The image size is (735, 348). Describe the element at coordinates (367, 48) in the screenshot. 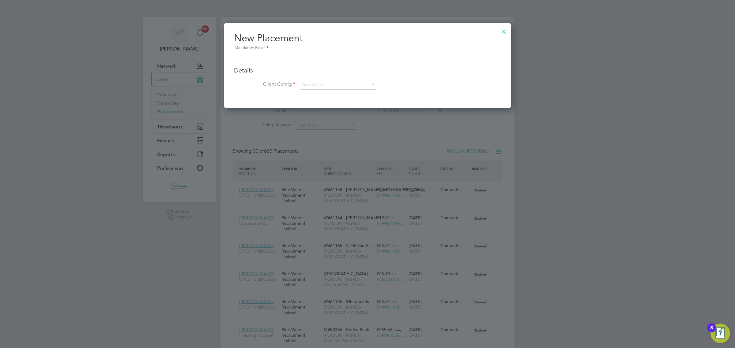

I see `div: Mandatory Fields` at that location.